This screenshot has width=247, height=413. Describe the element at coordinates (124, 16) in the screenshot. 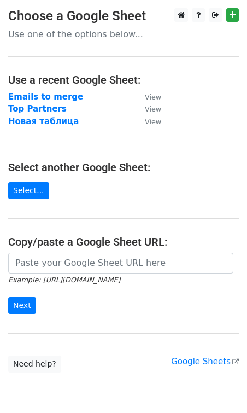

I see `h3: Choose a Google Sheet` at that location.